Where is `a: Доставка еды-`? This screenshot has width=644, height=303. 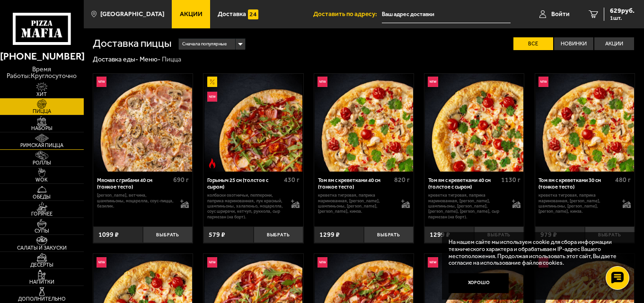
a: Доставка еды- is located at coordinates (115, 59).